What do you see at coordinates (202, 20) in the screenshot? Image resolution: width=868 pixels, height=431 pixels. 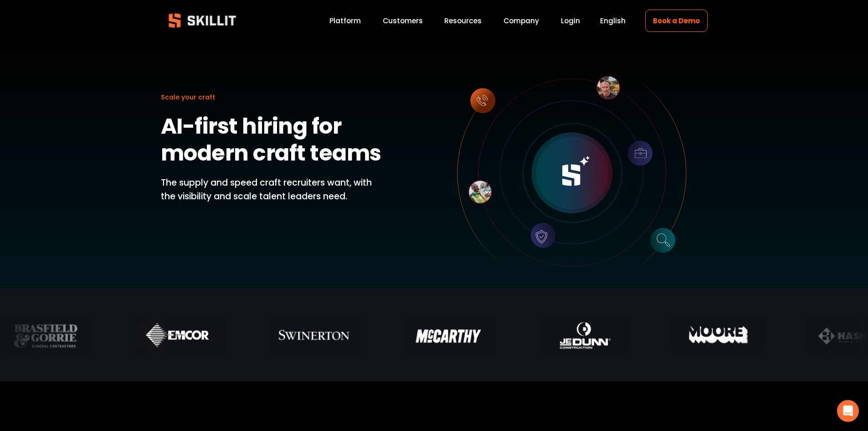 I see `img: Skillit` at bounding box center [202, 20].